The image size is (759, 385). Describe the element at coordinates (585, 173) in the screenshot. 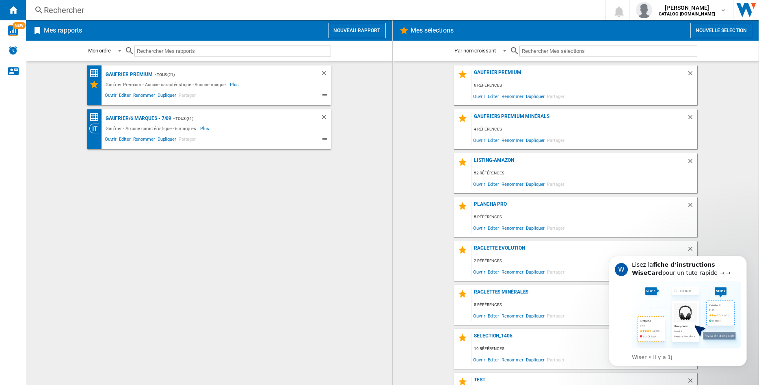

I see `div: 52 références` at that location.